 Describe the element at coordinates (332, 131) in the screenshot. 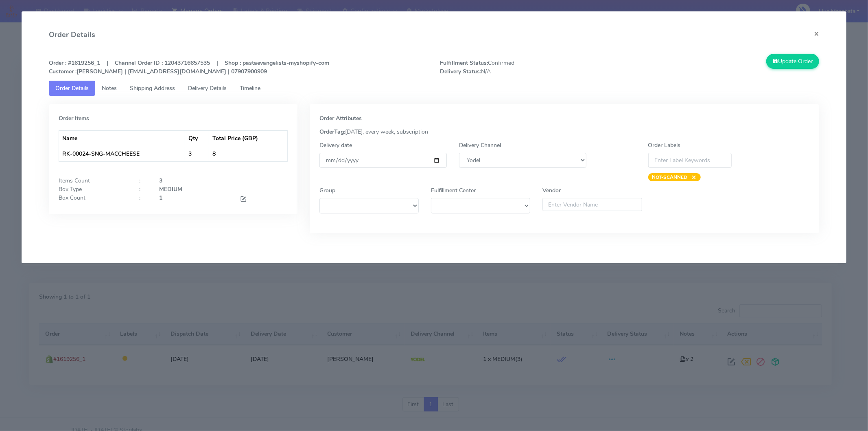

I see `strong: OrderTag:` at that location.